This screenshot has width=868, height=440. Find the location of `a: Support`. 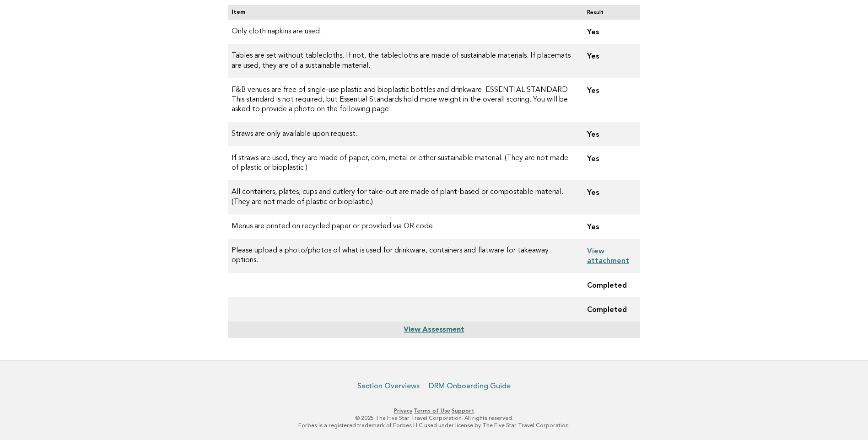

a: Support is located at coordinates (462, 411).